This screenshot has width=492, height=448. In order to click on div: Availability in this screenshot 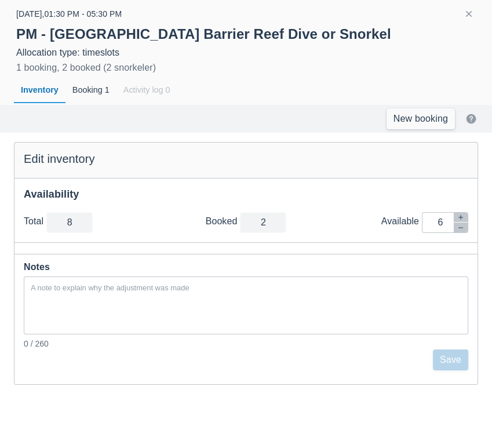, I will do `click(246, 194)`.